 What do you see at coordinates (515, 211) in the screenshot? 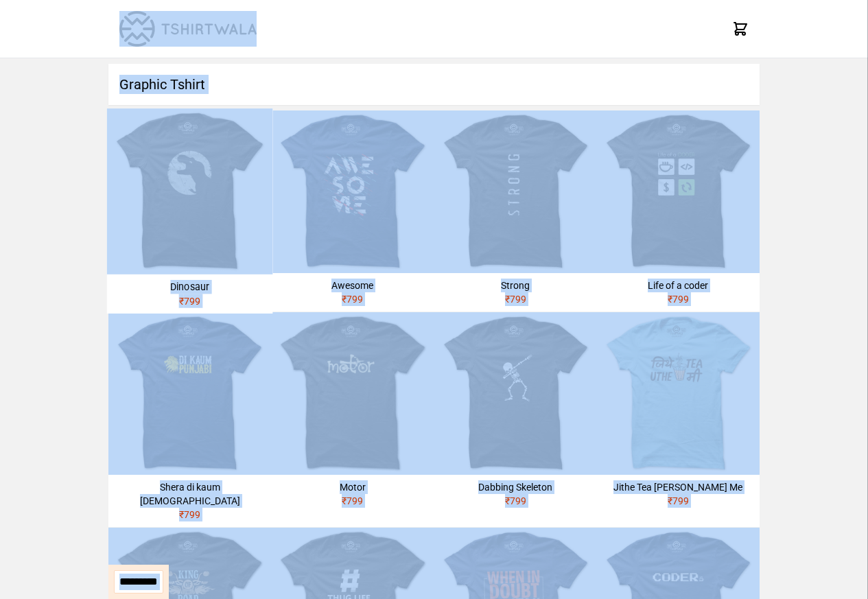
I see `a: Strong₹799` at bounding box center [515, 211].